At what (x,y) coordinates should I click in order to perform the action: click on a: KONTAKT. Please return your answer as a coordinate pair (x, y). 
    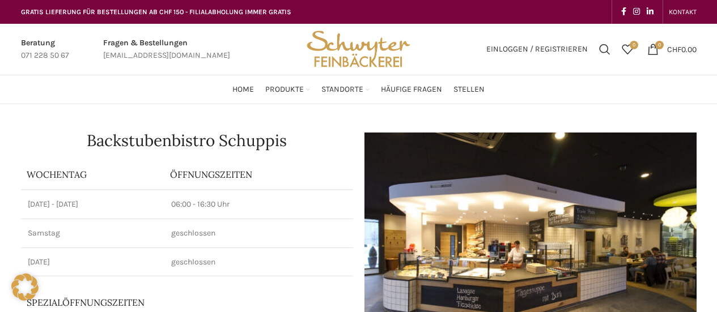
    Looking at the image, I should click on (683, 12).